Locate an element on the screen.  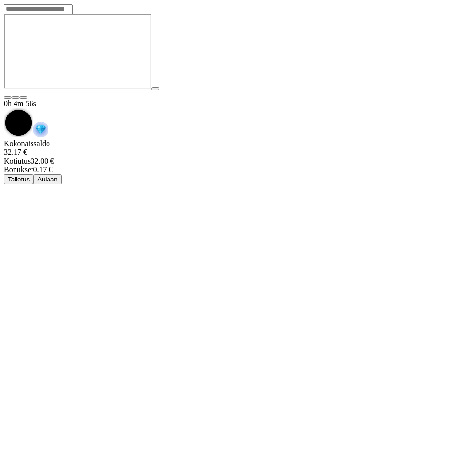
img: reward-icon is located at coordinates (41, 130).